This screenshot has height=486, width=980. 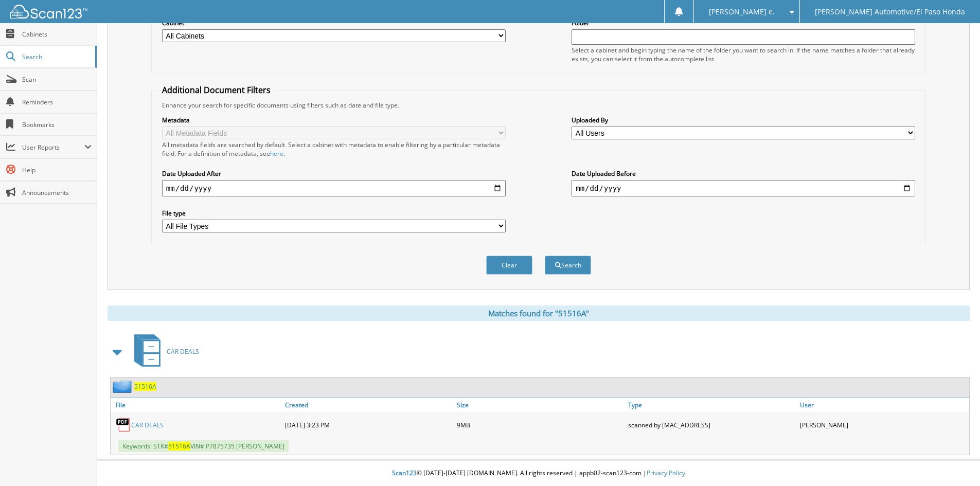 What do you see at coordinates (216, 90) in the screenshot?
I see `legend: Additional Document Filters` at bounding box center [216, 90].